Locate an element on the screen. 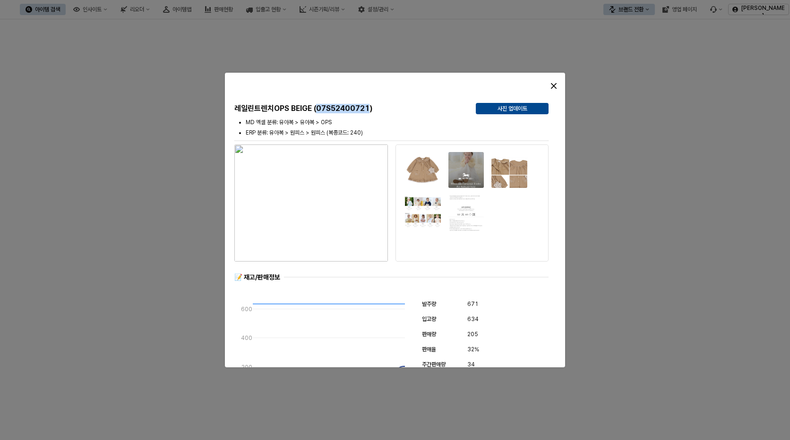  li: MD 엑셀 분류: 유아복 > 유아복 > OPS is located at coordinates (397, 122).